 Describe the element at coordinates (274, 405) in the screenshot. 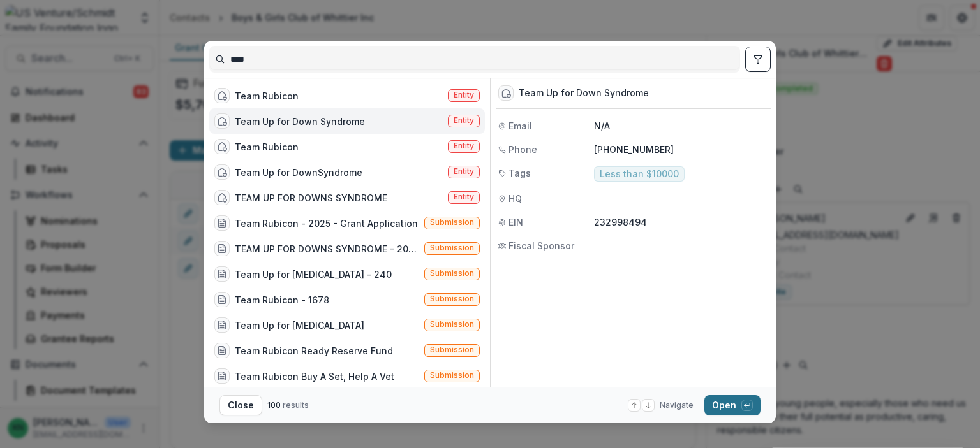

I see `span: 100` at that location.